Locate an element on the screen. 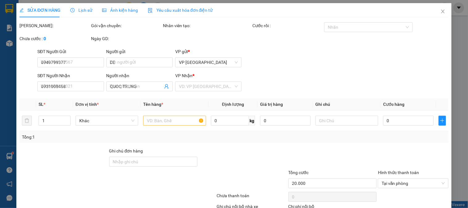  input: Ghi chú đơn hàng is located at coordinates (153, 162).